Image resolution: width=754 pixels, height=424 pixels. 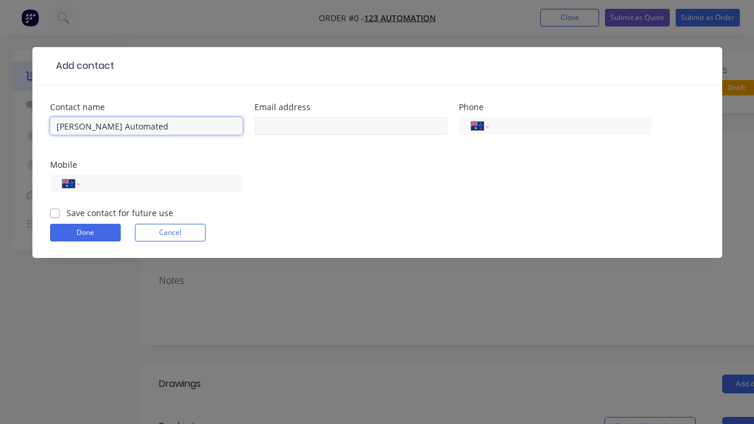 What do you see at coordinates (82, 66) in the screenshot?
I see `div: Add contact` at bounding box center [82, 66].